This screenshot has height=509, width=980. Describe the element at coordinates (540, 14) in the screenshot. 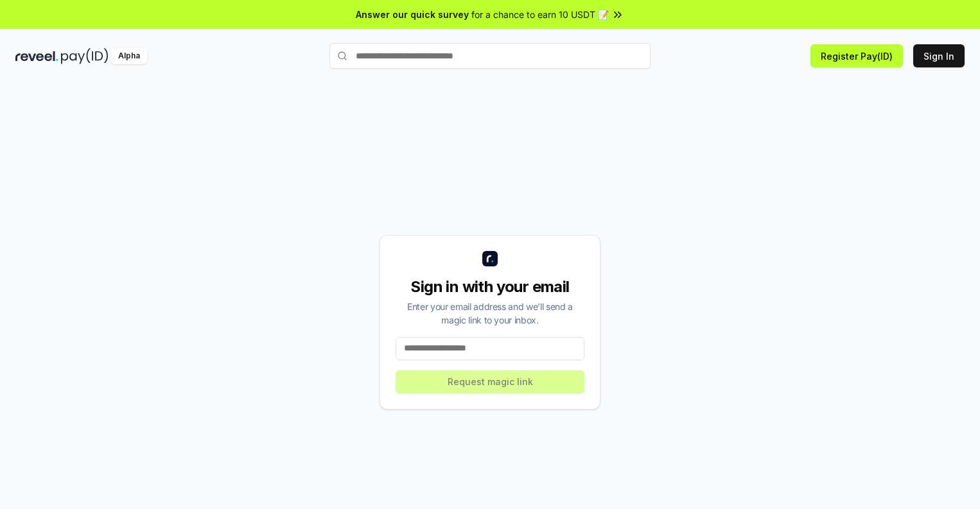

I see `span: for a chance to earn 10 USDT 📝` at that location.